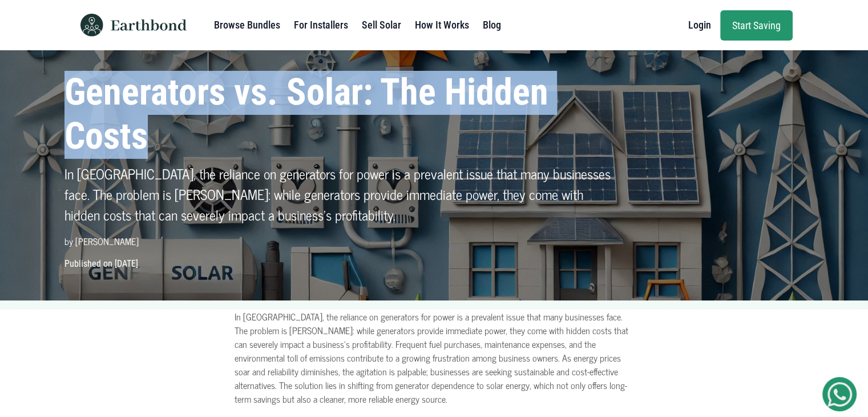 This screenshot has height=417, width=868. Describe the element at coordinates (700, 25) in the screenshot. I see `a: Login` at that location.